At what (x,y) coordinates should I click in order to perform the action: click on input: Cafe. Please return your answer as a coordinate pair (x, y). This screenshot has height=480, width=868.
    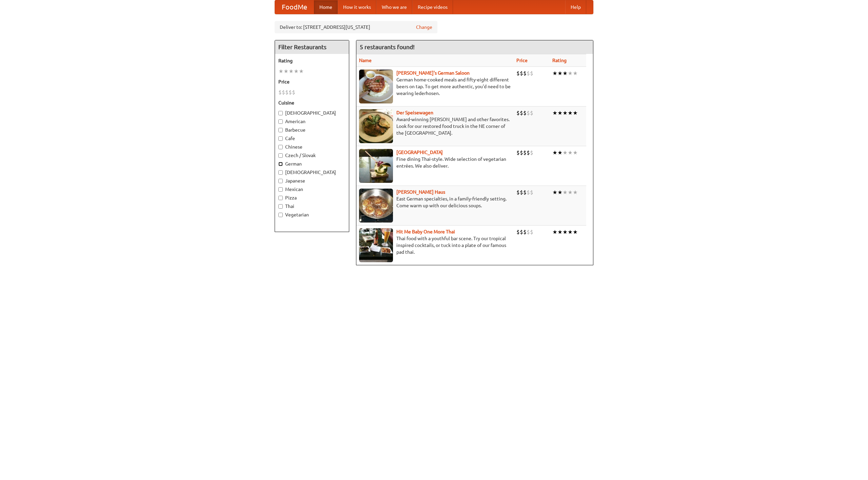
    Looking at the image, I should click on (280, 138).